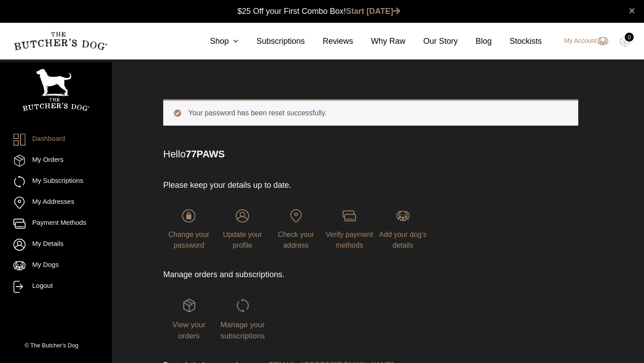 The width and height of the screenshot is (644, 363). I want to click on strong: 77PAWS, so click(205, 154).